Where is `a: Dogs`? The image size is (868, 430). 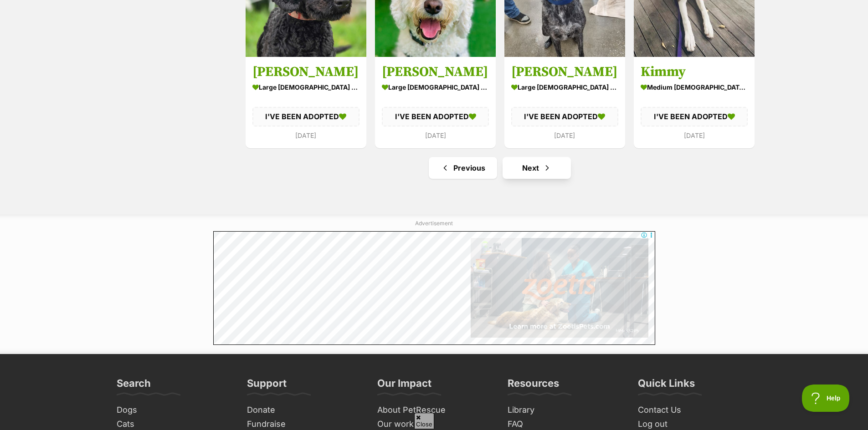
a: Dogs is located at coordinates (174, 410).